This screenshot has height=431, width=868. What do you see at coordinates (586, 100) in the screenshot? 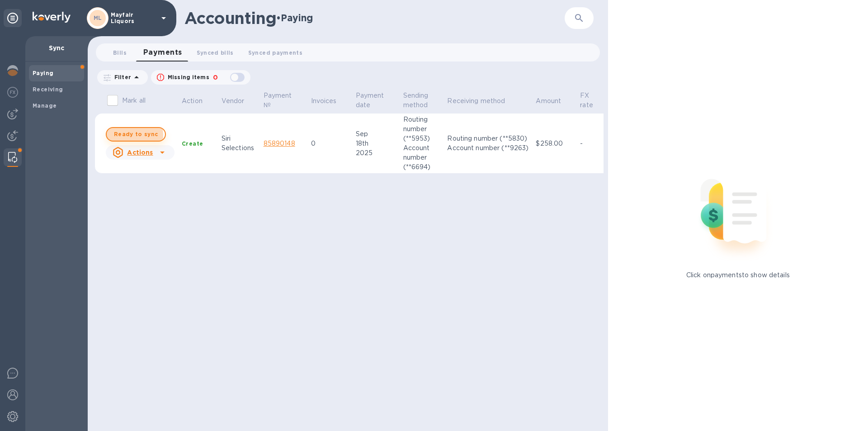
I see `p: FX rate` at bounding box center [586, 100].